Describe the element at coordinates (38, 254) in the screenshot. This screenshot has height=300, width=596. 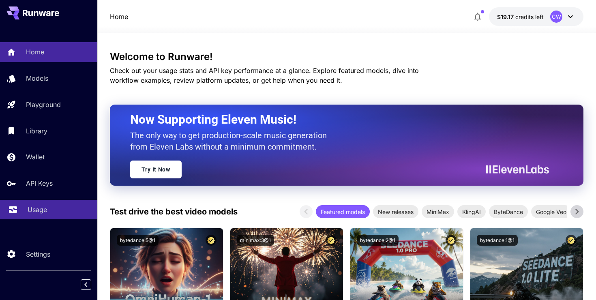
I see `p: Settings` at that location.